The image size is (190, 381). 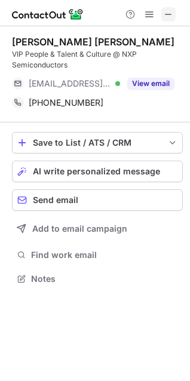 What do you see at coordinates (97, 171) in the screenshot?
I see `button: AI write personalized message` at bounding box center [97, 171].